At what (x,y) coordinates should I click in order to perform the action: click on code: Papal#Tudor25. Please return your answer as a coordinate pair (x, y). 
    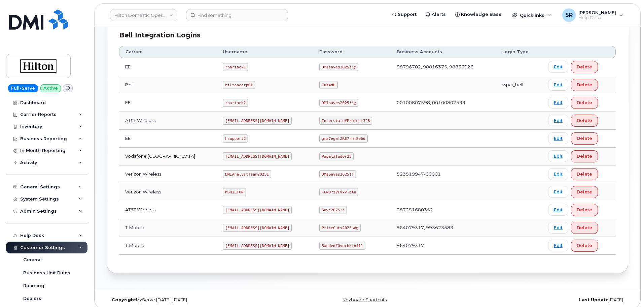
    Looking at the image, I should click on (336, 156).